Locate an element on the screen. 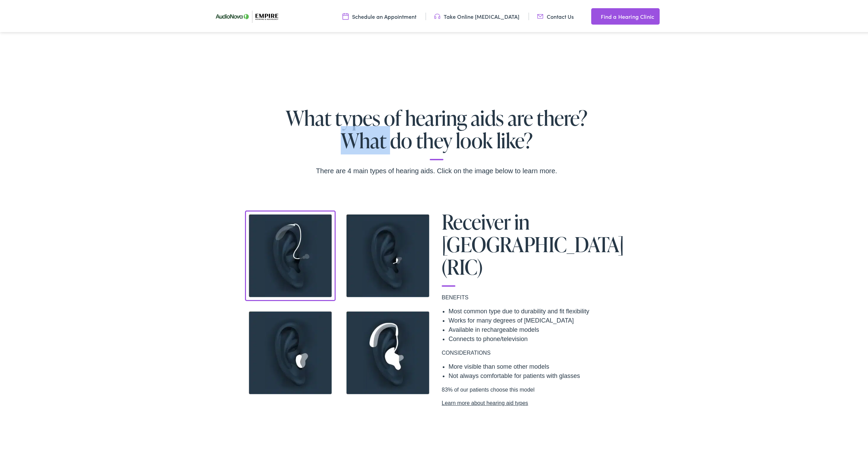 This screenshot has height=449, width=868. h2: What types of hearing aids are there? What do they look like? is located at coordinates (437, 132).